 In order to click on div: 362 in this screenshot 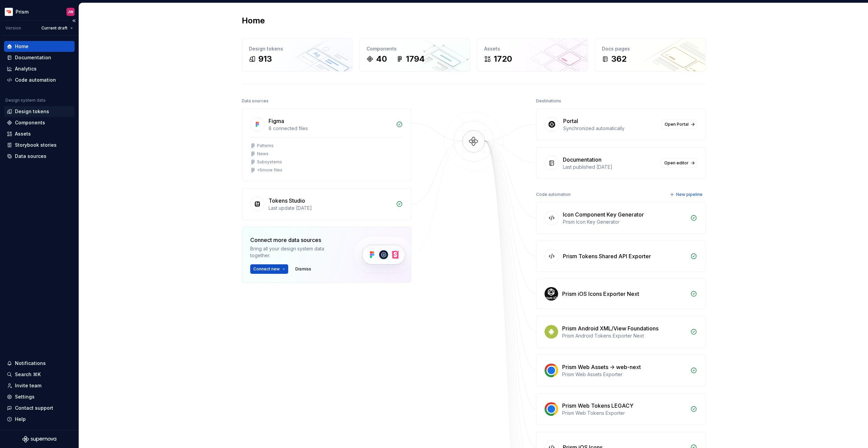, I will do `click(619, 59)`.